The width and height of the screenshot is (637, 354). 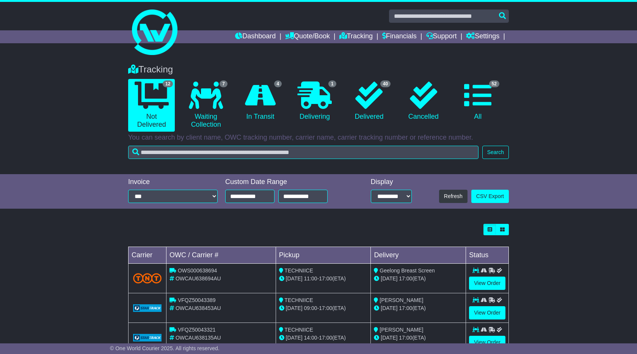 What do you see at coordinates (198, 270) in the screenshot?
I see `span: OWS000638694` at bounding box center [198, 270].